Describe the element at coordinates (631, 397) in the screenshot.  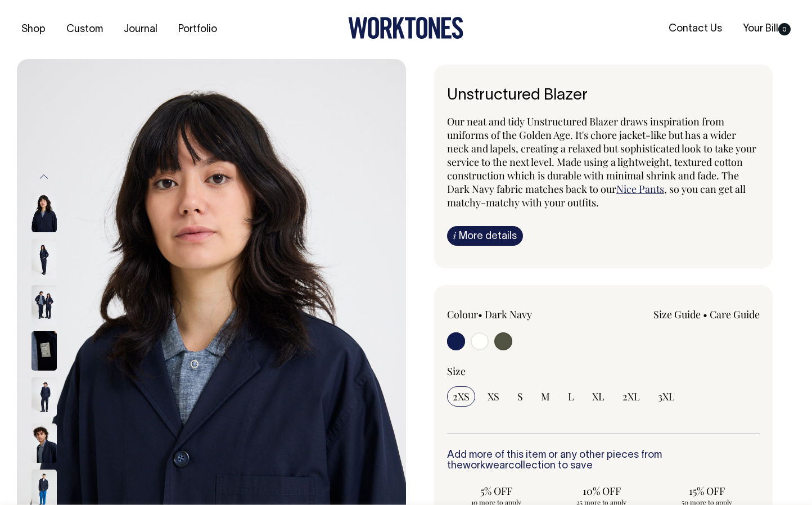
I see `input: 2XL` at that location.